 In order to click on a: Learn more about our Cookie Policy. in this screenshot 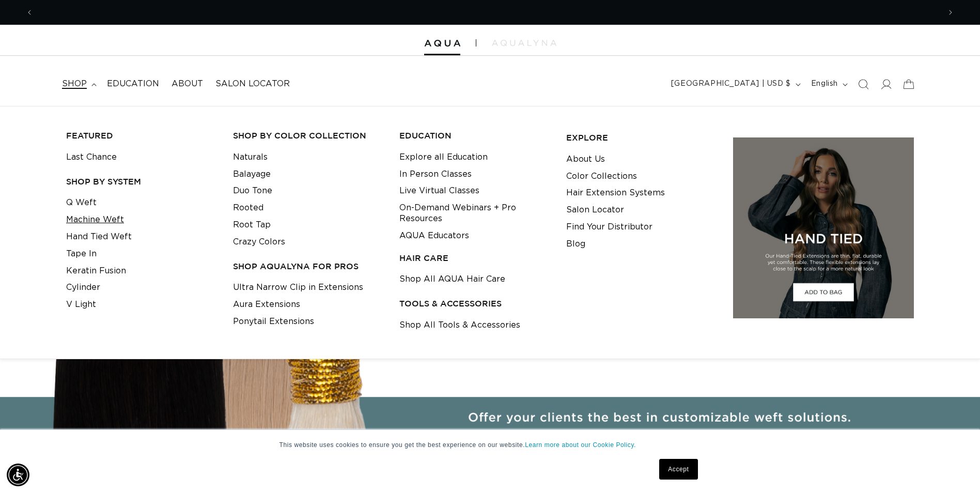, I will do `click(580, 445)`.